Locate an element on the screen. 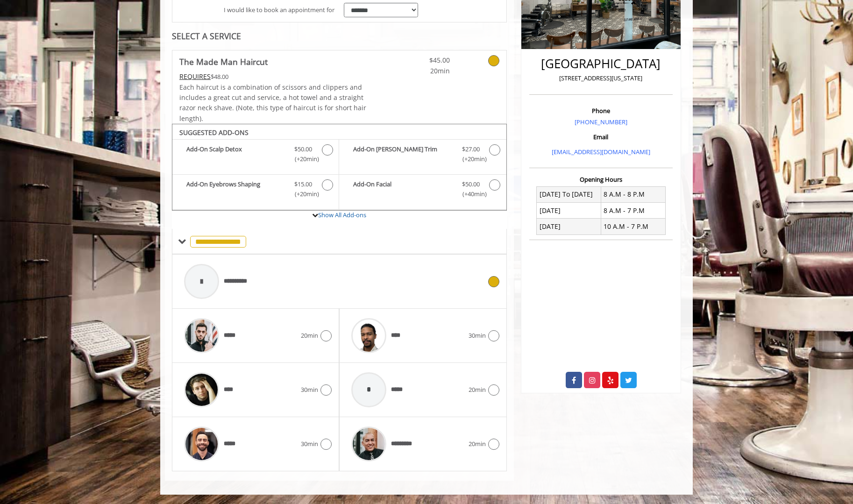  label: Add-On Facial is located at coordinates (422, 190).